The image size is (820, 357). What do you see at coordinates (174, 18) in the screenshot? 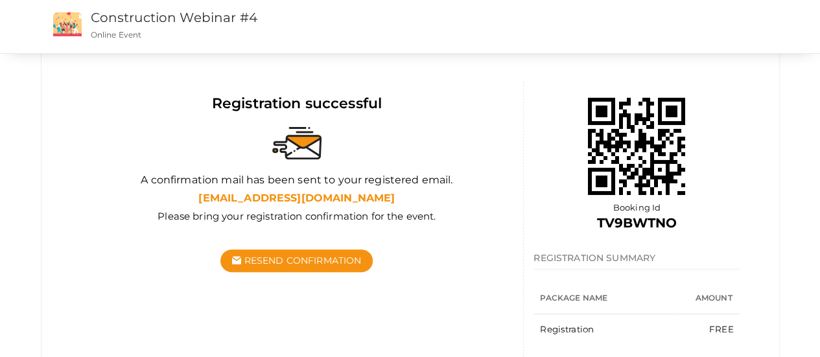
I see `a: Construction Webinar #4` at bounding box center [174, 18].